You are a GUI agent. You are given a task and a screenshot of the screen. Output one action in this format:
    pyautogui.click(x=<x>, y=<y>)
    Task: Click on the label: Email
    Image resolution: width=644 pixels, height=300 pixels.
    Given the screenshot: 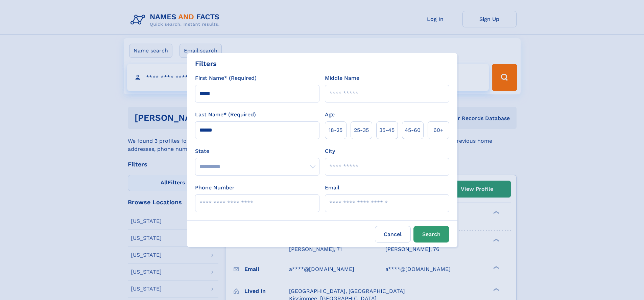 What is the action you would take?
    pyautogui.click(x=332, y=188)
    